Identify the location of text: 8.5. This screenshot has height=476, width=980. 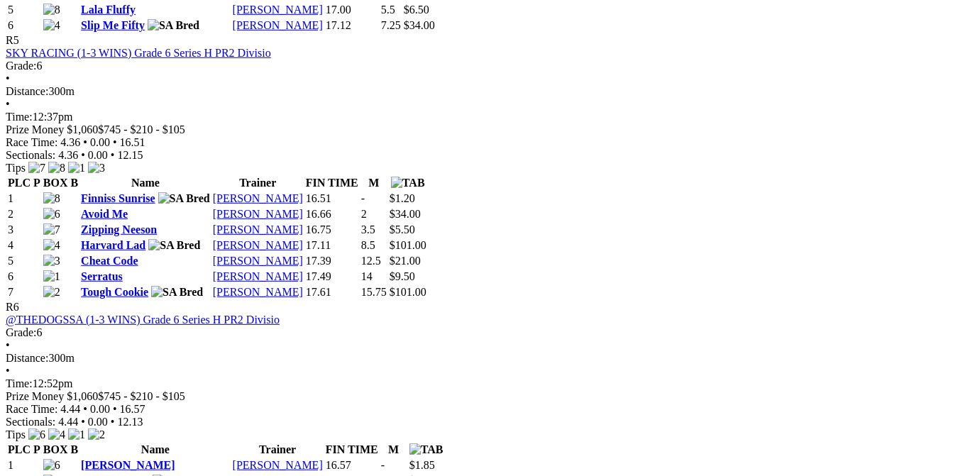
(368, 245).